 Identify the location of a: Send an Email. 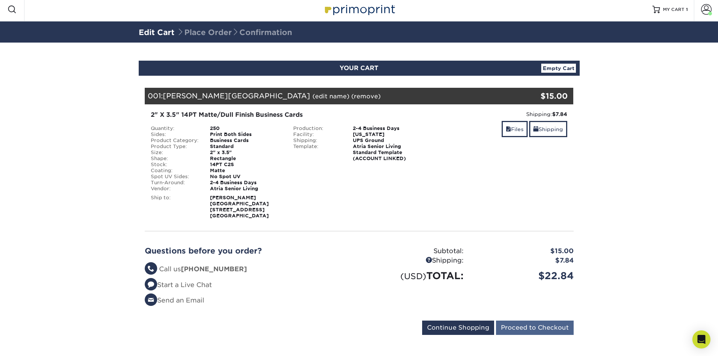
(174, 300).